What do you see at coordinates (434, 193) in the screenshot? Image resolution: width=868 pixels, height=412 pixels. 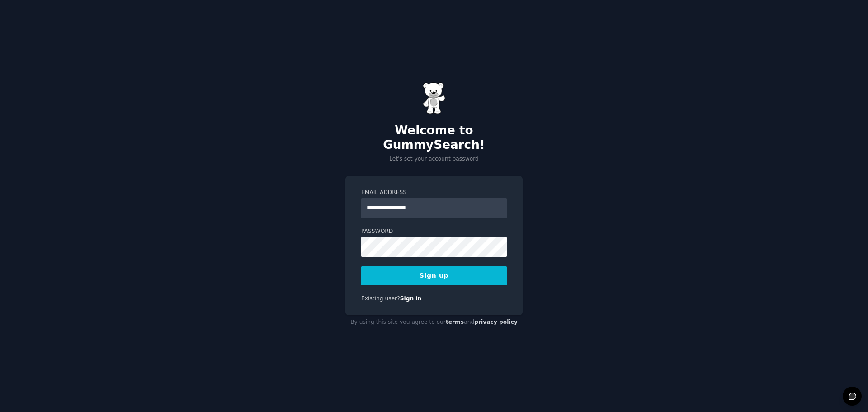 I see `label: Email Address` at bounding box center [434, 193].